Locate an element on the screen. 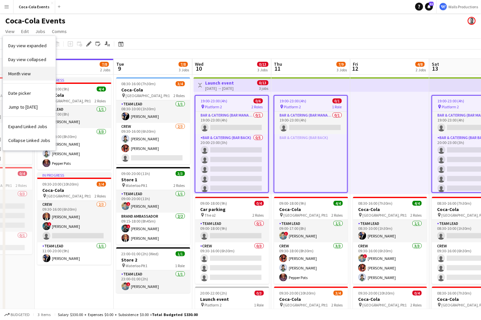  span: Total Budgeted $330.00 is located at coordinates (175, 314).